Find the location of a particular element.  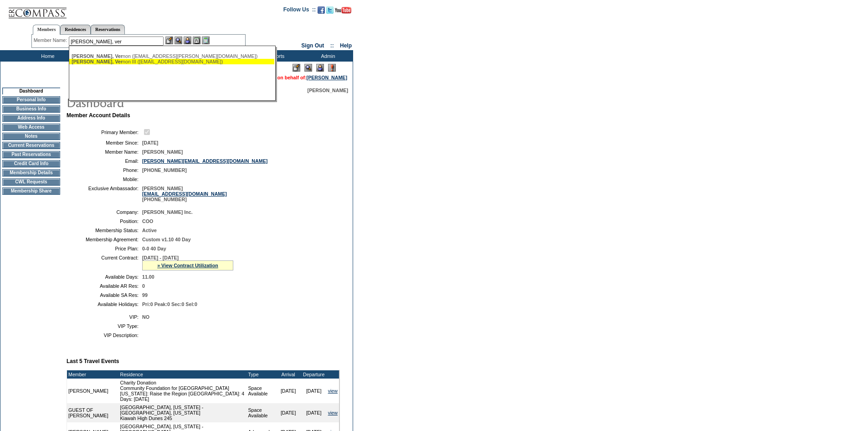

div: Member Name: is located at coordinates (51, 40).